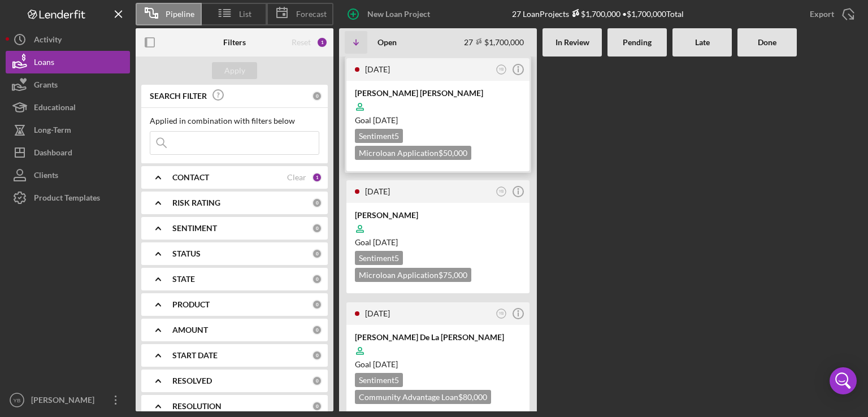  I want to click on button: Long-Term, so click(68, 130).